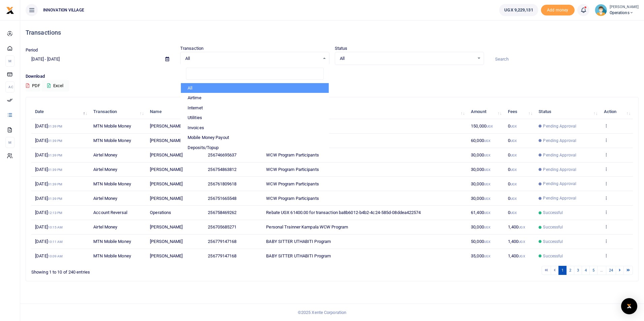  What do you see at coordinates (481, 212) in the screenshot?
I see `span: 61,400` at bounding box center [481, 212].